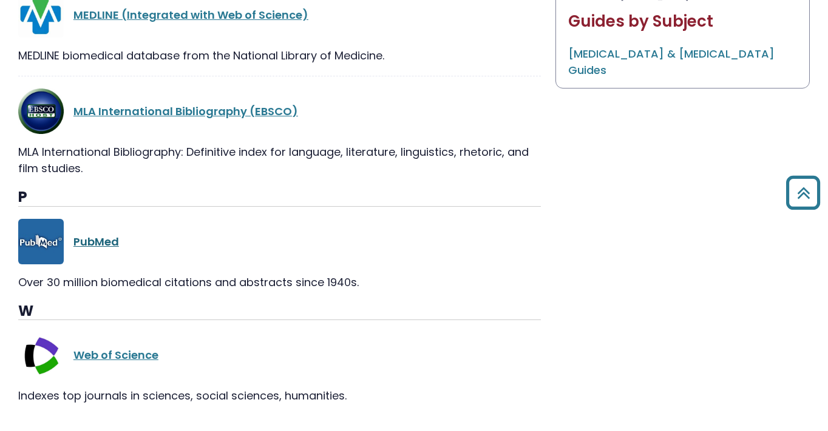 The width and height of the screenshot is (828, 431). Describe the element at coordinates (186, 111) in the screenshot. I see `a: MLA International Bibliography (EBSCO)` at that location.